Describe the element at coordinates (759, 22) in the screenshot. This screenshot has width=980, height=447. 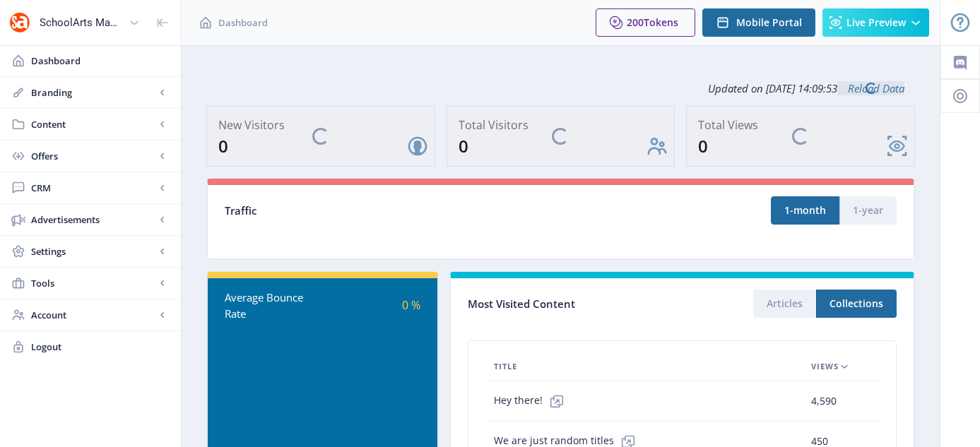
I see `button: Mobile Portal` at that location.